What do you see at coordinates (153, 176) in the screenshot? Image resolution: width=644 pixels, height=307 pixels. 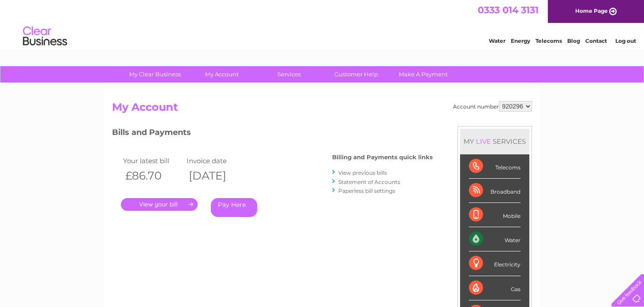 I see `th: £86.70` at bounding box center [153, 176].